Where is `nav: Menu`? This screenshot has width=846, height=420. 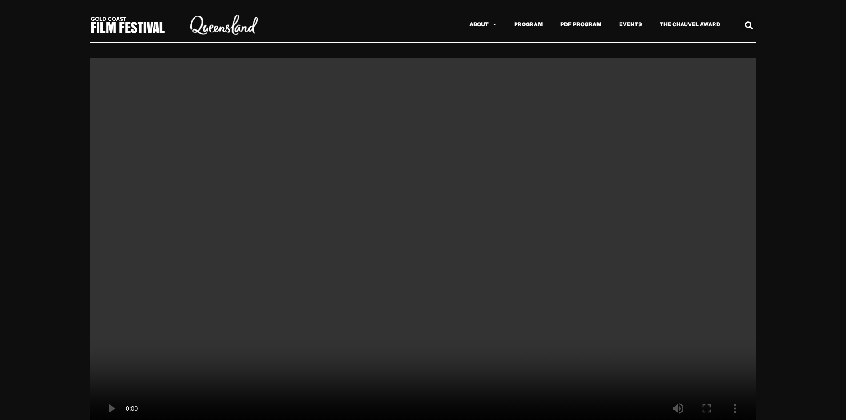
nav: Menu is located at coordinates (504, 24).